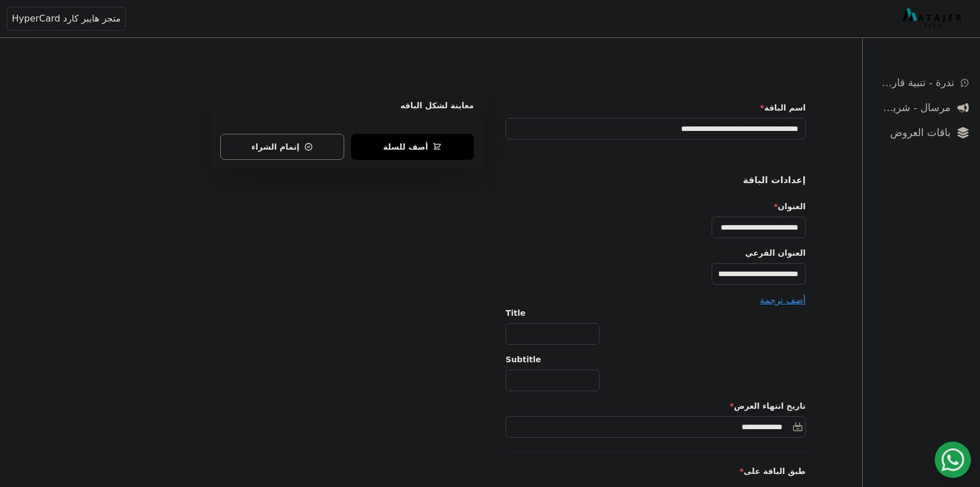 This screenshot has height=487, width=980. I want to click on button: أضف للسلة, so click(412, 147).